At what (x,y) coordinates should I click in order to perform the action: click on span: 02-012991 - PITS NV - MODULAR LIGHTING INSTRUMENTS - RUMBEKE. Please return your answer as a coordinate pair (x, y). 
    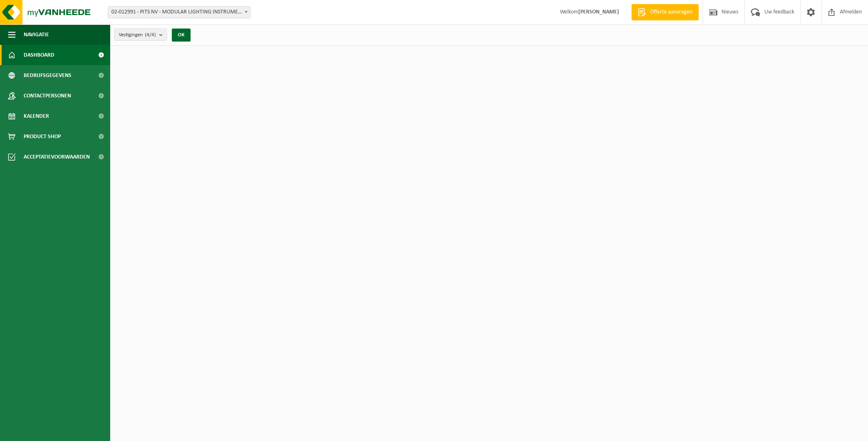
    Looking at the image, I should click on (179, 12).